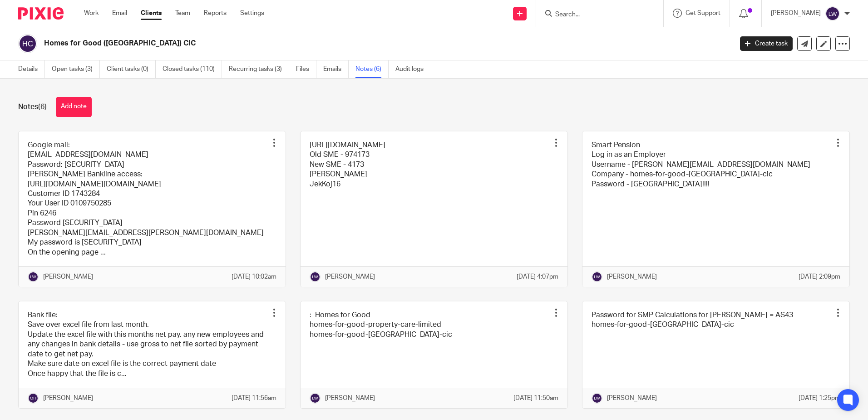  I want to click on a: Recurring tasks (3), so click(258, 69).